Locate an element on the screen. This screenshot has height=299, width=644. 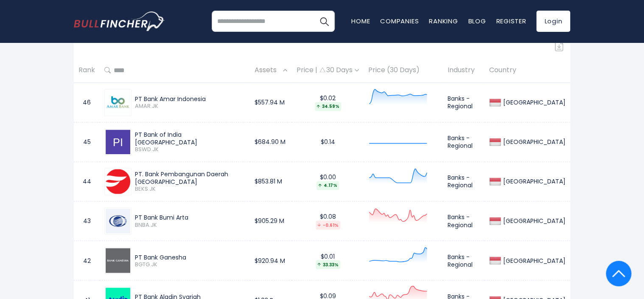
th: Price (30 Days) is located at coordinates (403, 70).